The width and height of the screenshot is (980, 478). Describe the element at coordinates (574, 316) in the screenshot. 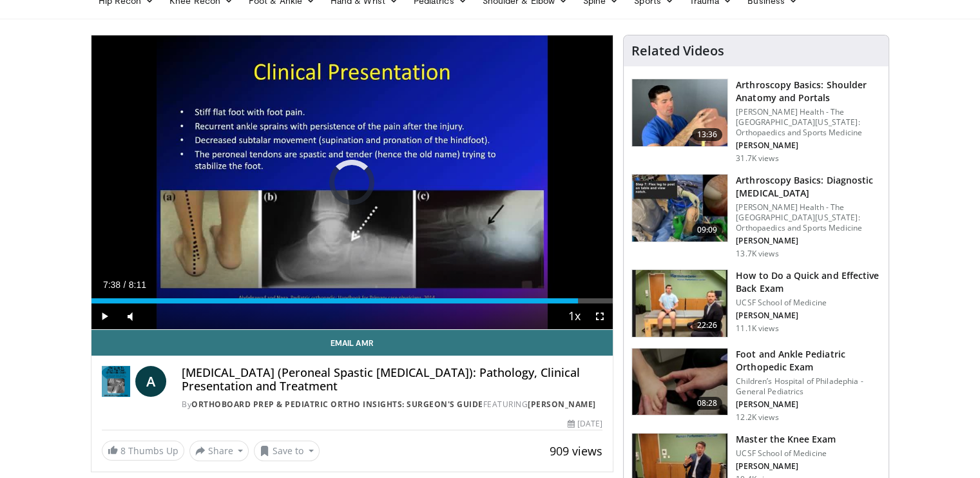

I see `button: Playback Rate` at that location.